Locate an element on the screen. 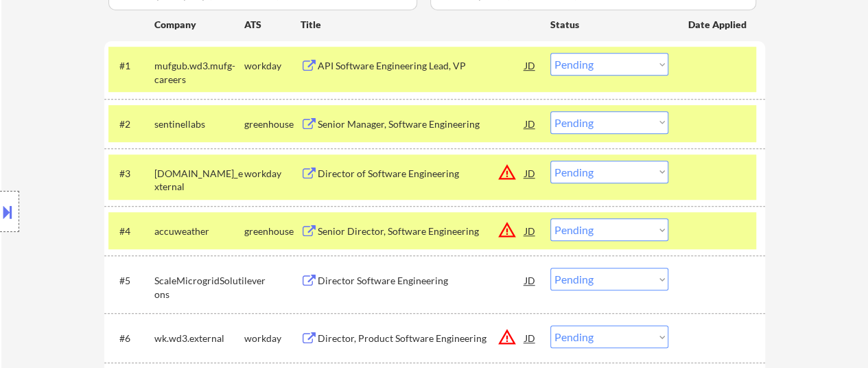  div: Senior Director, Software Engineering is located at coordinates (422, 232).